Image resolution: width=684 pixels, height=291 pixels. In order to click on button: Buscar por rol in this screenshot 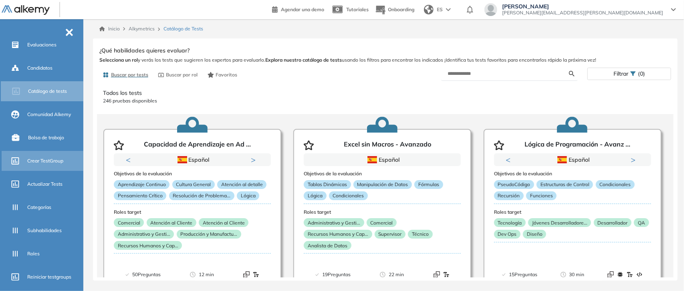, I will do `click(178, 75)`.